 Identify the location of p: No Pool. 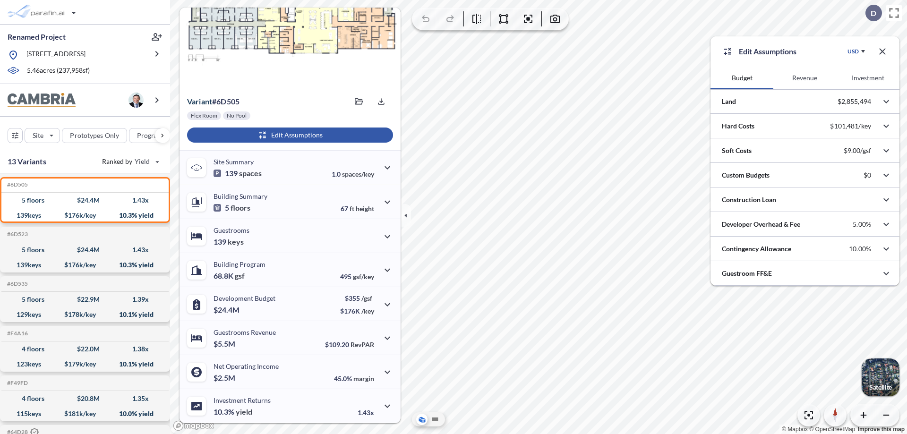
(237, 116).